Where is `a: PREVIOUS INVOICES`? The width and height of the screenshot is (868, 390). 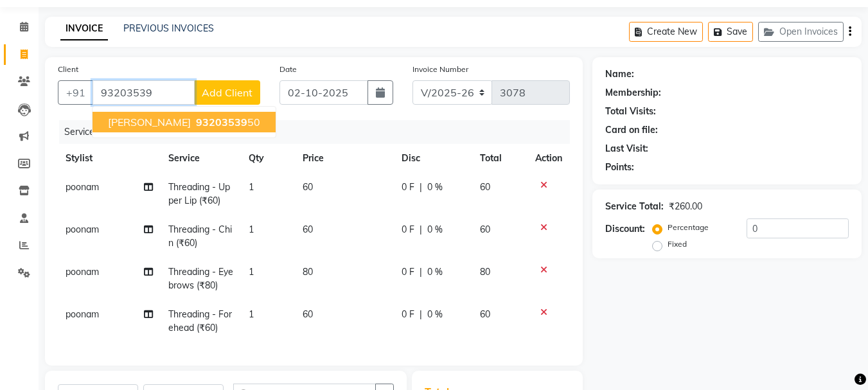
a: PREVIOUS INVOICES is located at coordinates (169, 29).